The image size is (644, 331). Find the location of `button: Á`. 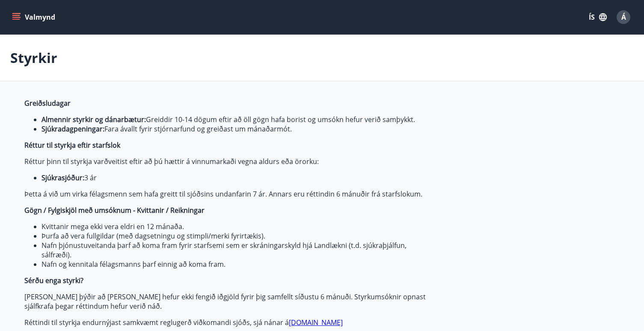

button: Á is located at coordinates (624, 17).